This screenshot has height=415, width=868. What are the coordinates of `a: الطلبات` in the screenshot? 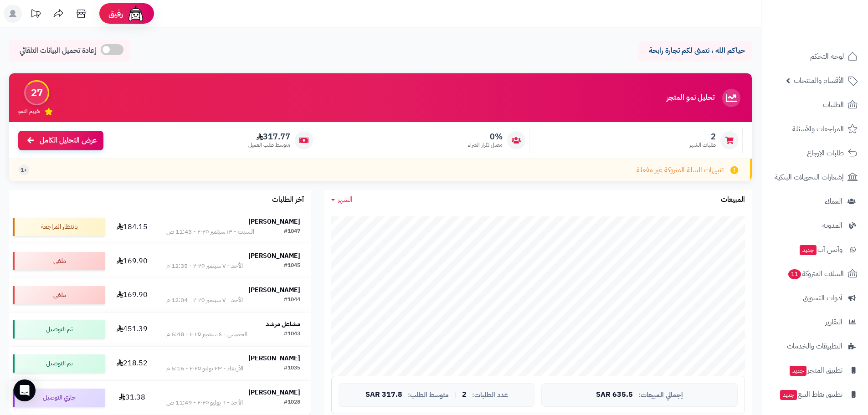 It's located at (814, 105).